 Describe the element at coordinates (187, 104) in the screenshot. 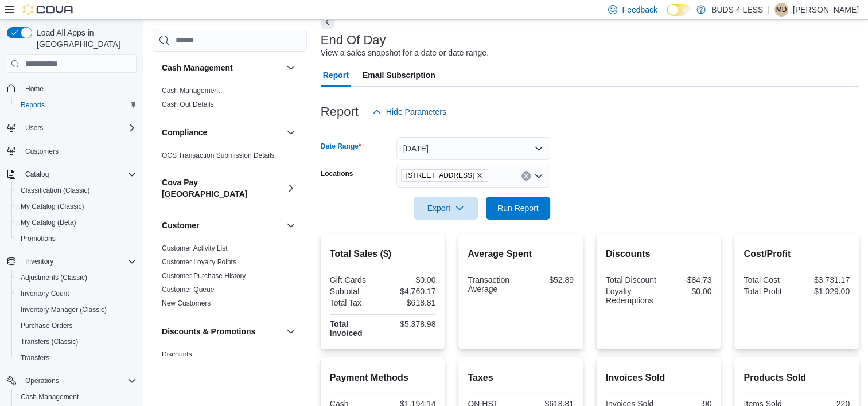

I see `span: Cash Out Details` at that location.